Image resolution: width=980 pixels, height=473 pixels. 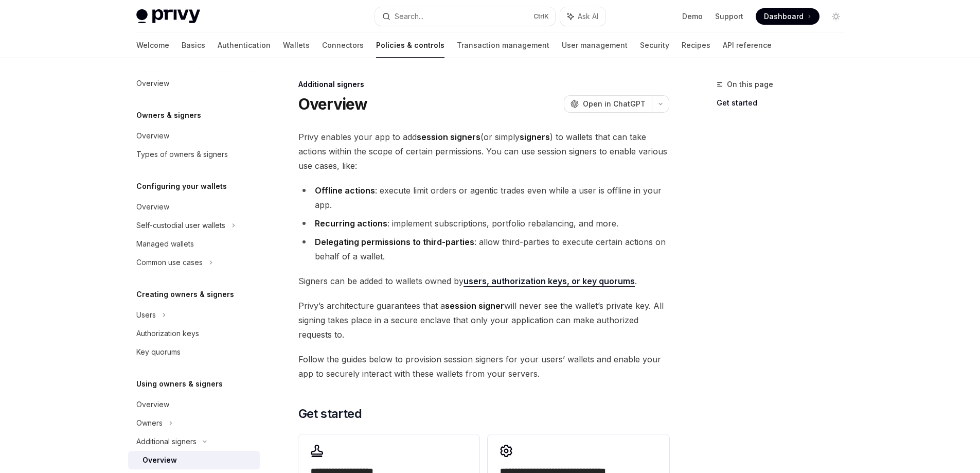 What do you see at coordinates (693, 17) in the screenshot?
I see `a: Demo` at bounding box center [693, 17].